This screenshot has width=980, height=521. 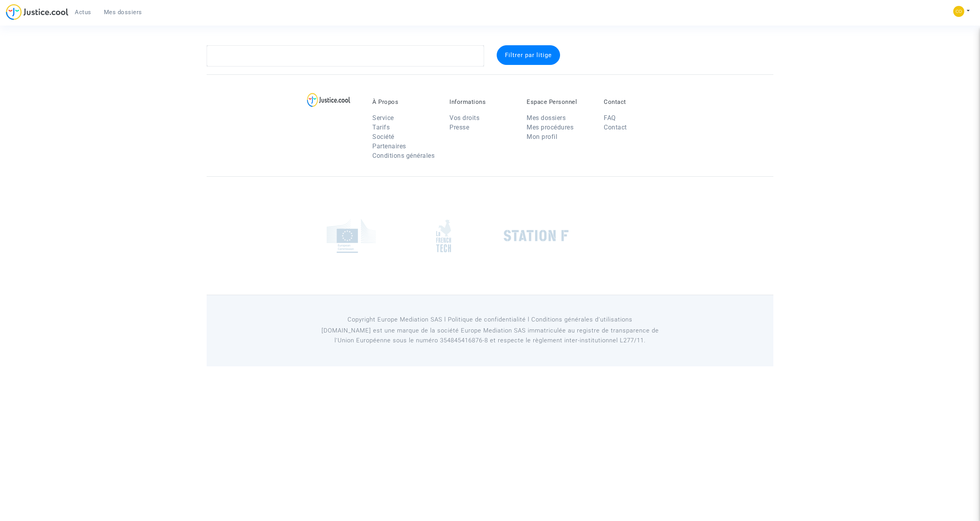 I want to click on a: FAQ, so click(x=610, y=118).